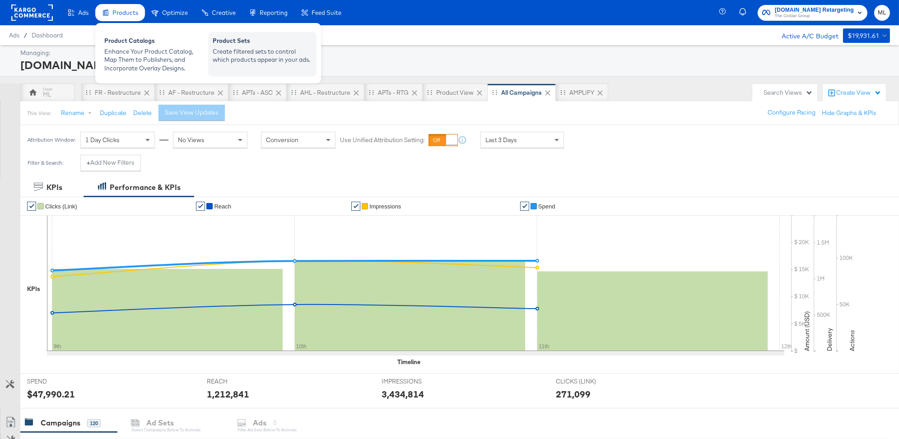 The width and height of the screenshot is (899, 439). What do you see at coordinates (455, 93) in the screenshot?
I see `div: Product View` at bounding box center [455, 93].